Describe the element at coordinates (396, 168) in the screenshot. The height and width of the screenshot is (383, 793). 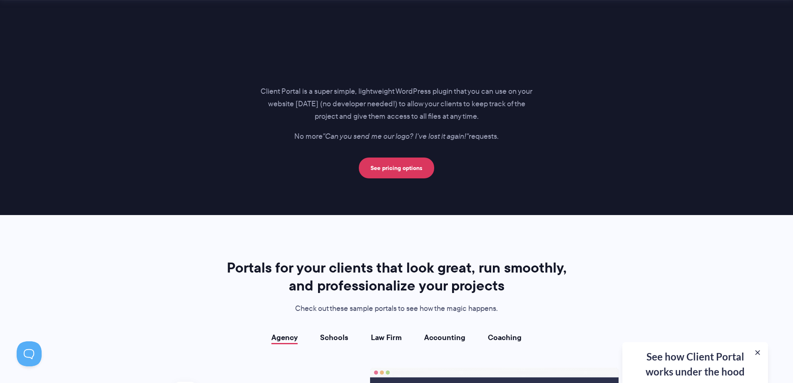
I see `a: See pricing options` at that location.